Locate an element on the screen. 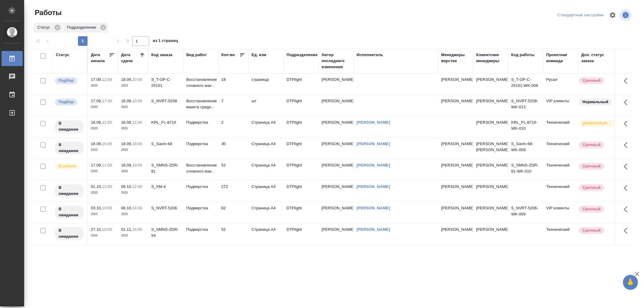 The image size is (644, 308). td: S_NVRT-5206-WK-009 is located at coordinates (526, 213).